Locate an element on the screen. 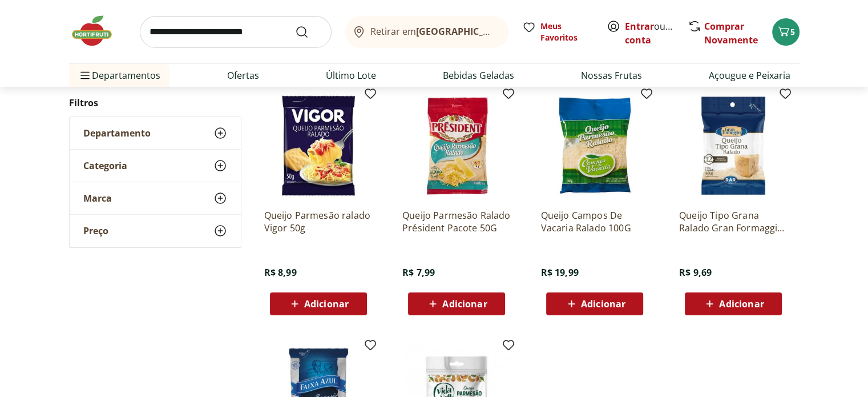 This screenshot has width=868, height=397. span: Categoria is located at coordinates (105, 165).